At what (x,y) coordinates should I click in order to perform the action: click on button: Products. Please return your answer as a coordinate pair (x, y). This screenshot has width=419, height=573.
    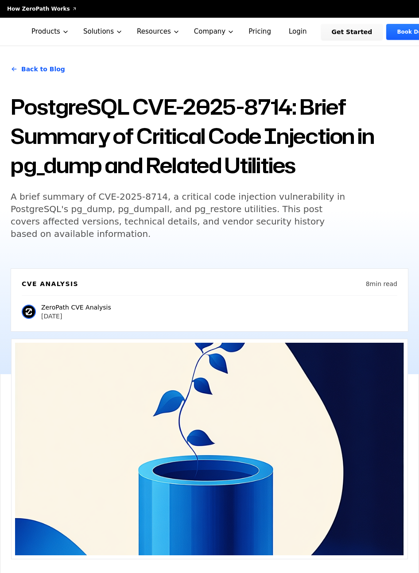
    Looking at the image, I should click on (50, 31).